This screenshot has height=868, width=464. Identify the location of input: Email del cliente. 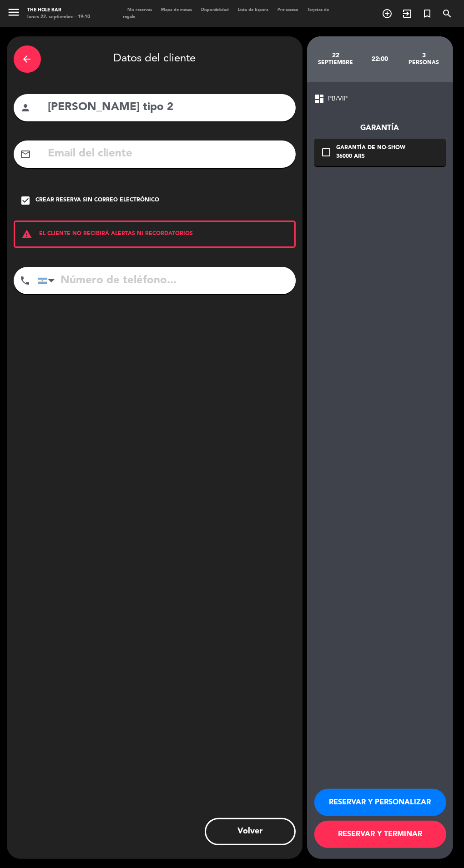
(168, 154).